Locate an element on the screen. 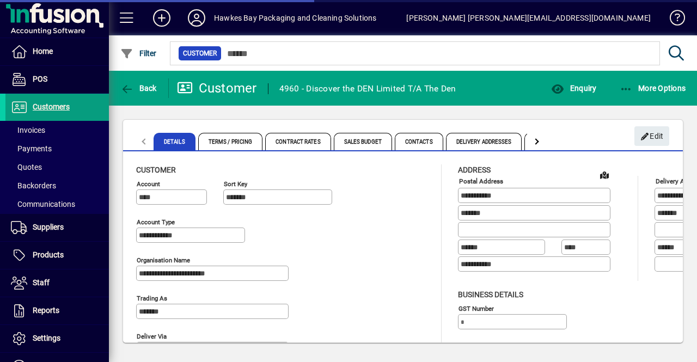 The image size is (697, 362). a: POS is located at coordinates (57, 80).